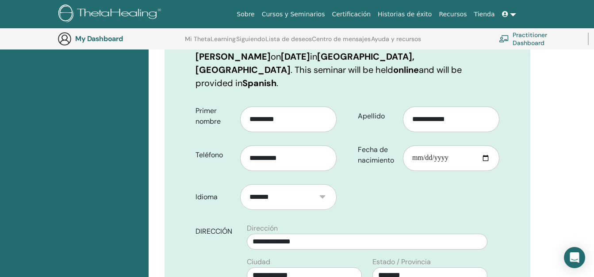 This screenshot has height=277, width=594. What do you see at coordinates (406, 70) in the screenshot?
I see `b: online` at bounding box center [406, 70].